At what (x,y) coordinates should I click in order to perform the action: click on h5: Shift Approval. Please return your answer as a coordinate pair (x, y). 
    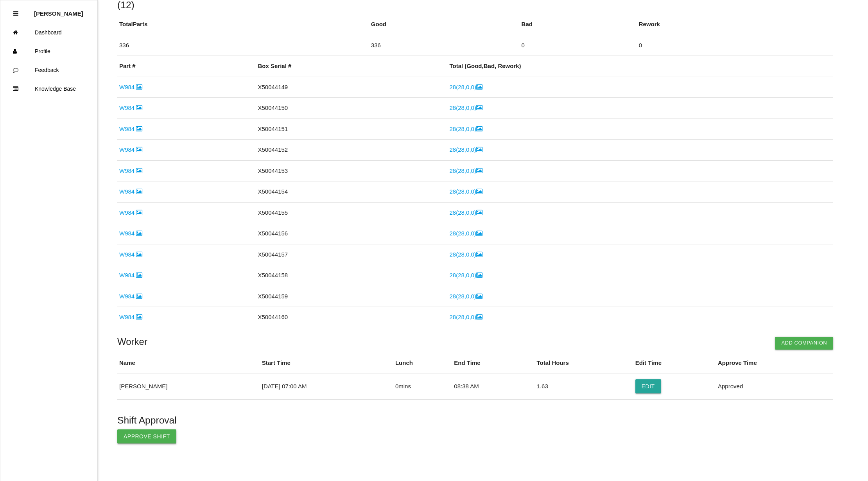
    Looking at the image, I should click on (475, 420).